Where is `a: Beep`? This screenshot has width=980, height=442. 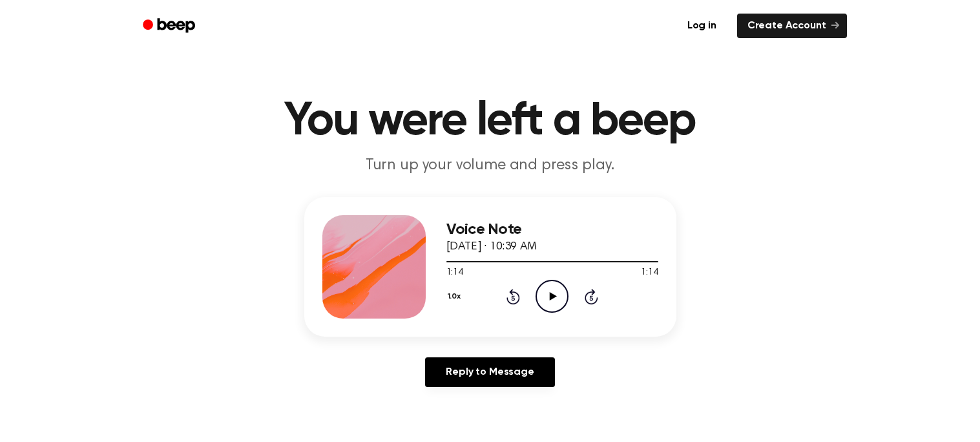
a: Beep is located at coordinates (170, 26).